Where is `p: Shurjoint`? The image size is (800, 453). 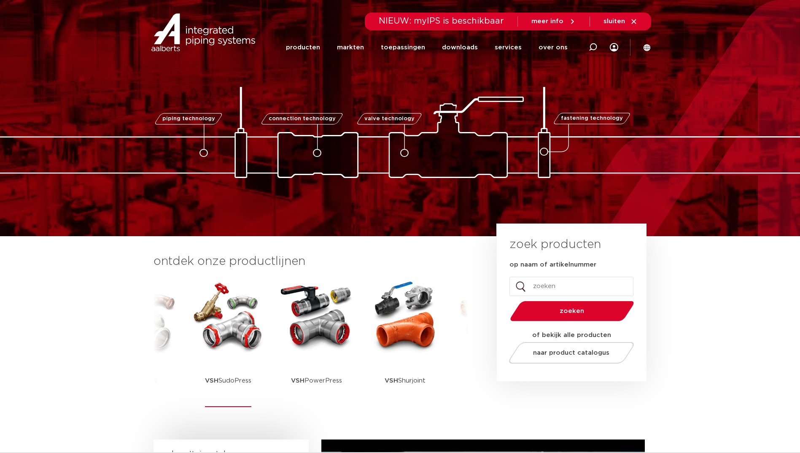
p: Shurjoint is located at coordinates (405, 380).